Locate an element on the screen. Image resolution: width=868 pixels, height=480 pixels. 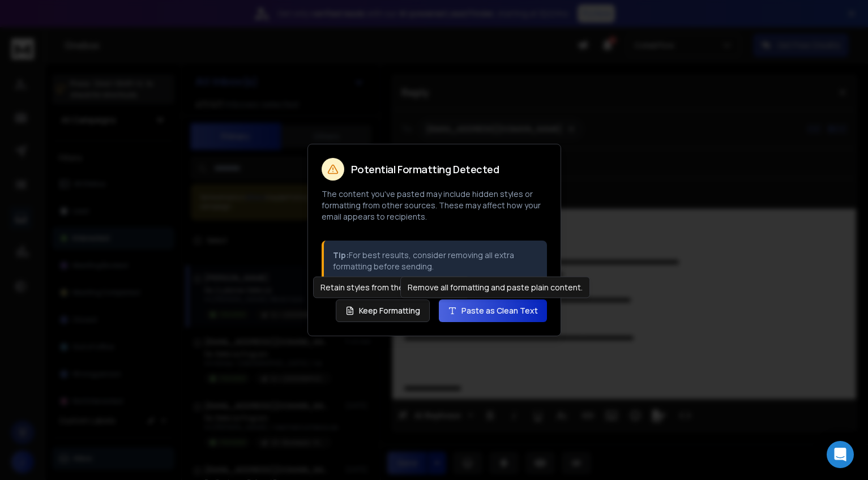
div: Open Intercom Messenger is located at coordinates (840, 454).